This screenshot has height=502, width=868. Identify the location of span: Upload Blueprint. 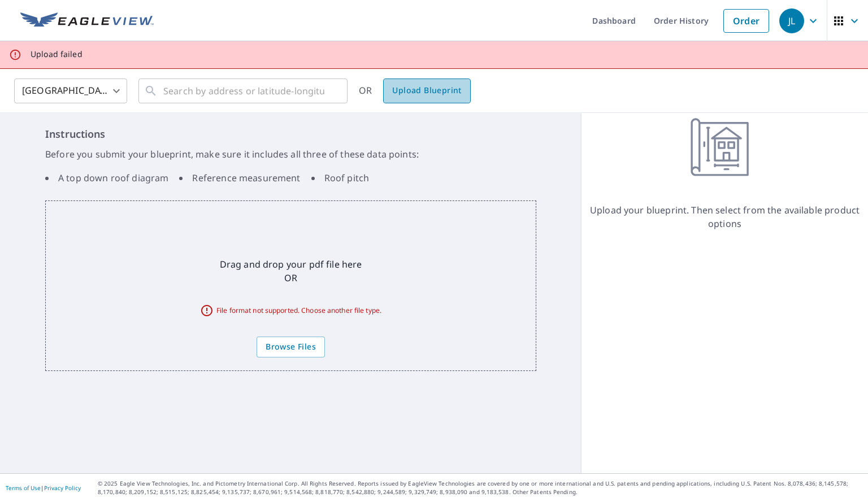
(427, 90).